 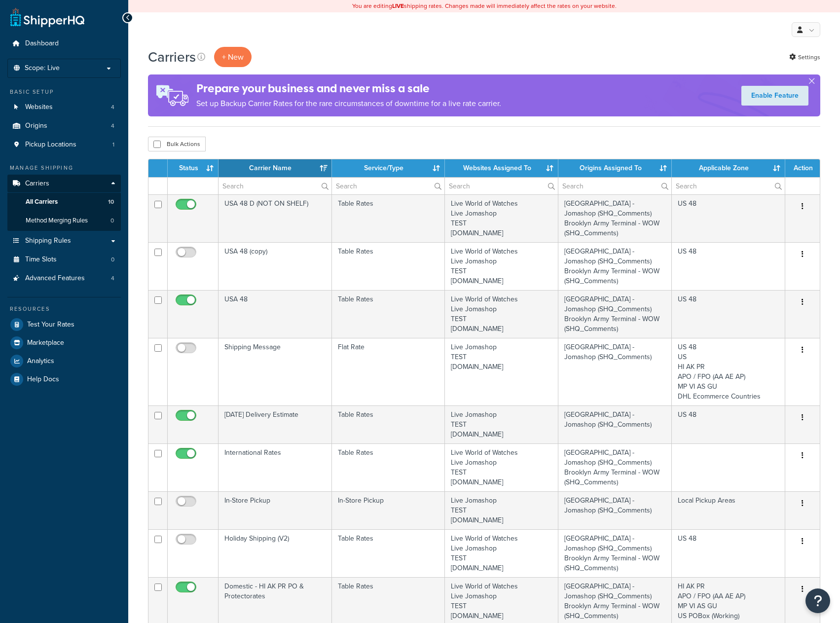 What do you see at coordinates (64, 221) in the screenshot?
I see `a: Method Merging Rules 0` at bounding box center [64, 221].